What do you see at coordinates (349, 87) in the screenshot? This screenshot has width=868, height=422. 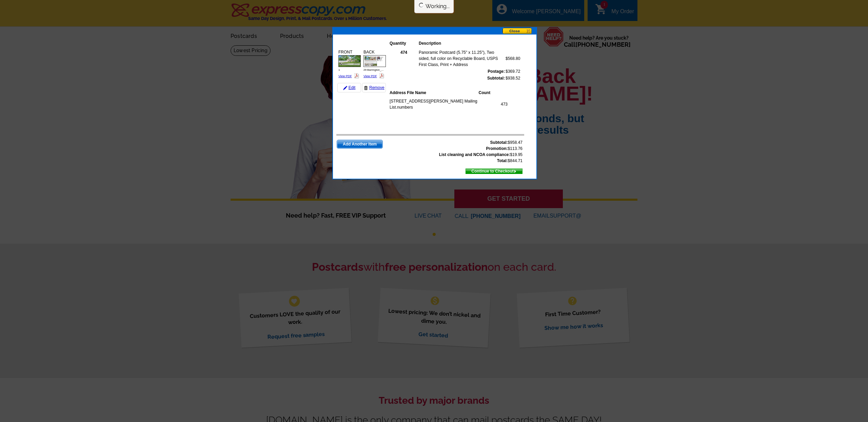 I see `a: Edit` at bounding box center [349, 87].